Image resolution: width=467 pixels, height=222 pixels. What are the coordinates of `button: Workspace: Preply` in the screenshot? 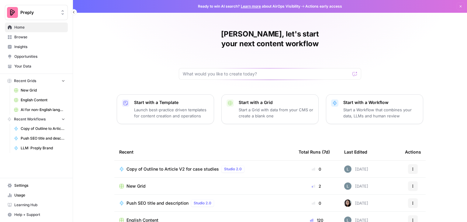 It's located at (36, 12).